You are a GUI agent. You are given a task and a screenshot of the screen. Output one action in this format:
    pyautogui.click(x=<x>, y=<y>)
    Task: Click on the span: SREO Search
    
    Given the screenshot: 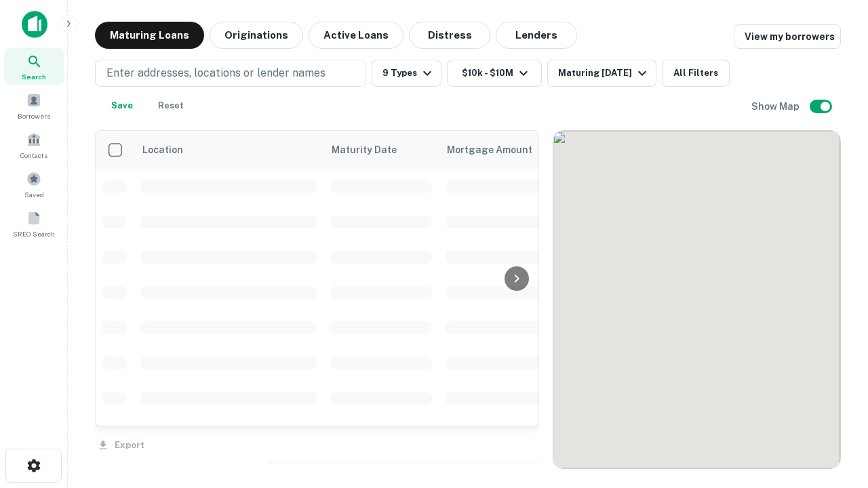 What is the action you would take?
    pyautogui.click(x=34, y=234)
    